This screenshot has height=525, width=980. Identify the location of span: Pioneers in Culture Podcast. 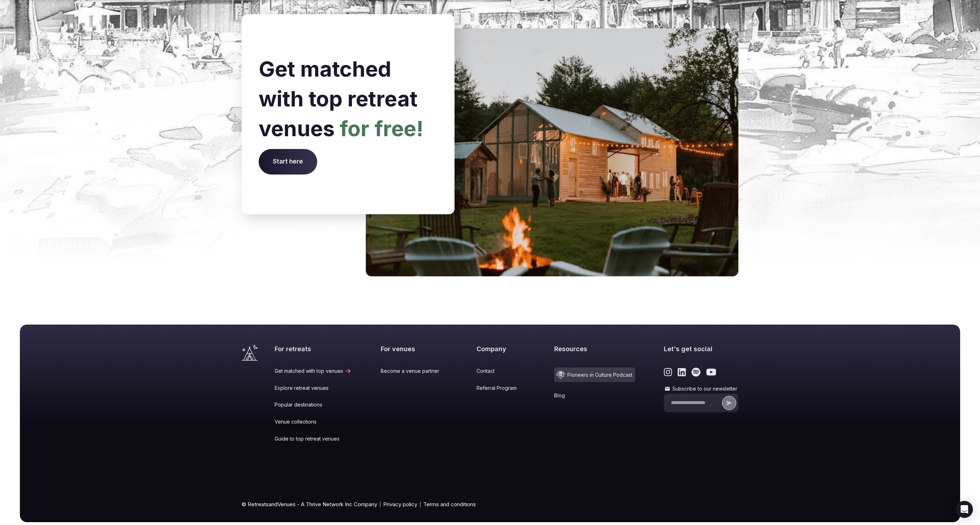
(595, 375).